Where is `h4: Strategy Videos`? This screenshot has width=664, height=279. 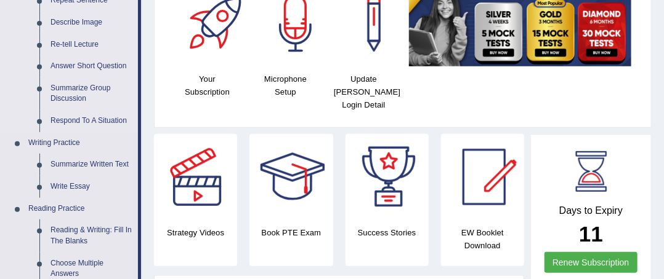
h4: Strategy Videos is located at coordinates (195, 233).